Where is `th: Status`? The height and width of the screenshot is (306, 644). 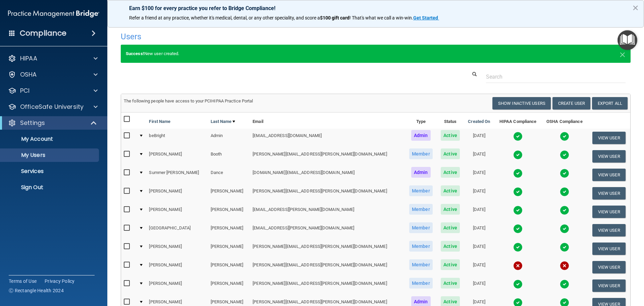
th: Status is located at coordinates (450, 120).